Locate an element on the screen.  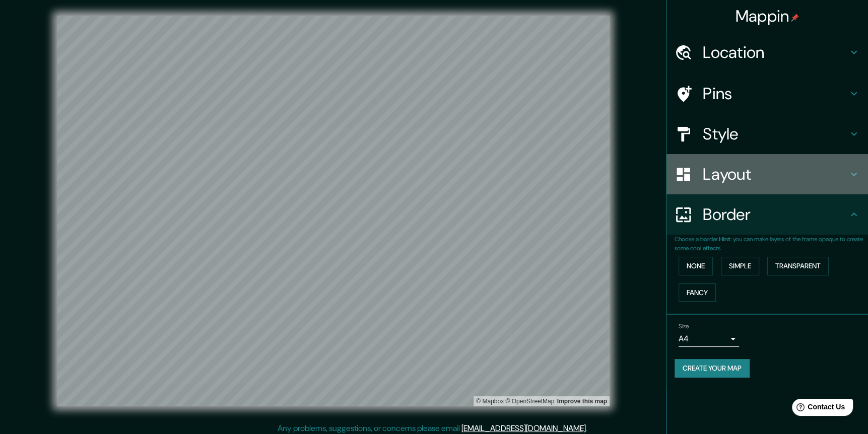
h4: Location is located at coordinates (775, 53).